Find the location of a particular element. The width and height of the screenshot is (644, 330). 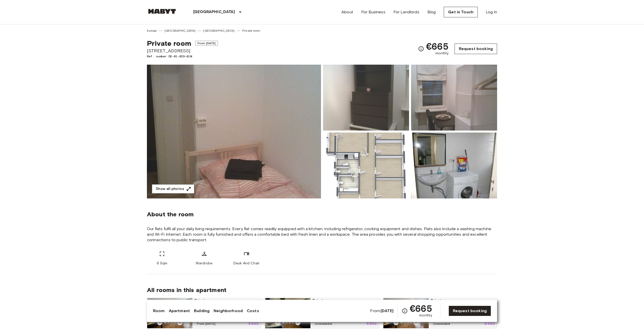

img: Marketing picture of unit DE-01-029-05M is located at coordinates (406, 313).